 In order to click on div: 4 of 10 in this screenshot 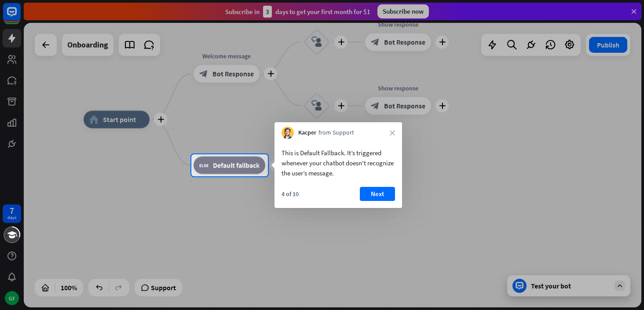, I will do `click(290, 194)`.